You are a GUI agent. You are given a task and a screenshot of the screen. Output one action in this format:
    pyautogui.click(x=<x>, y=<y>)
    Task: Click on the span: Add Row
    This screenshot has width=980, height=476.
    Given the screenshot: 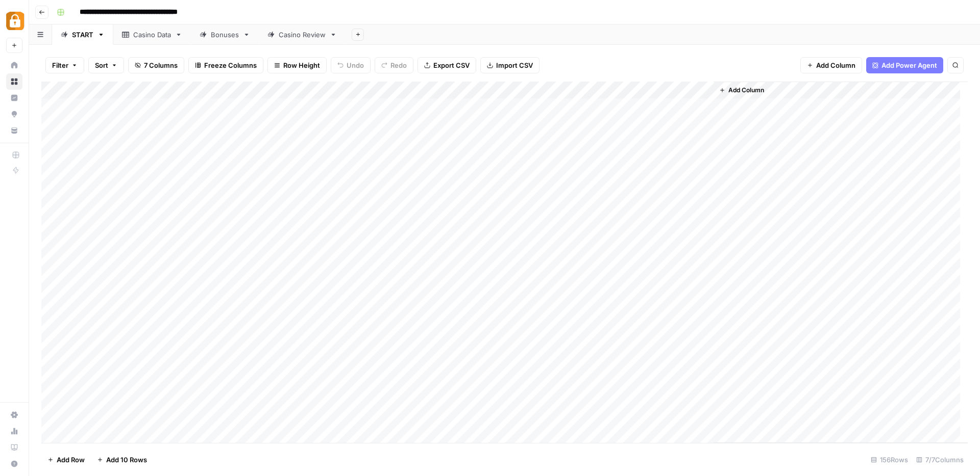 What is the action you would take?
    pyautogui.click(x=70, y=460)
    